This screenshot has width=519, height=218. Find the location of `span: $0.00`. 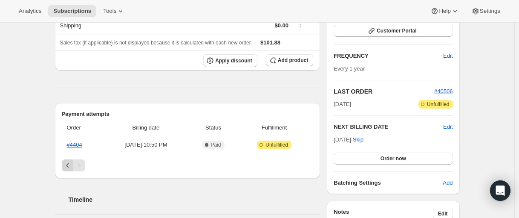

span: $0.00 is located at coordinates (281, 25).